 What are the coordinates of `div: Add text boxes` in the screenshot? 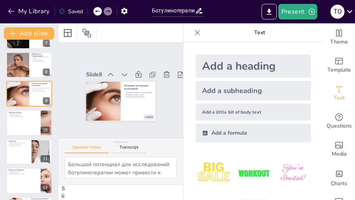 It's located at (339, 93).